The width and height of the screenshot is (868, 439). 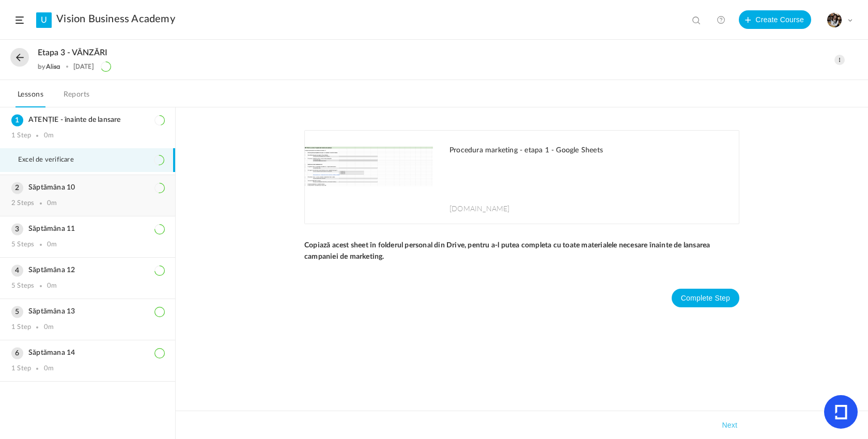 I want to click on h3: ATENȚIE - înainte de lansare, so click(x=88, y=119).